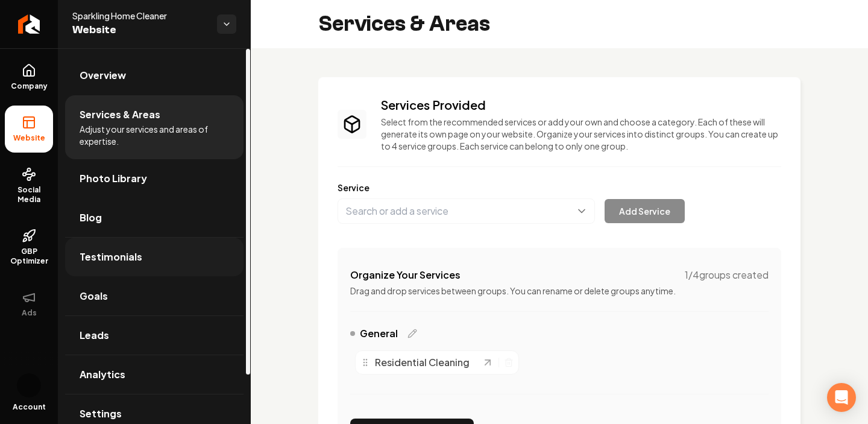 The width and height of the screenshot is (868, 424). Describe the element at coordinates (154, 218) in the screenshot. I see `a: Blog` at that location.